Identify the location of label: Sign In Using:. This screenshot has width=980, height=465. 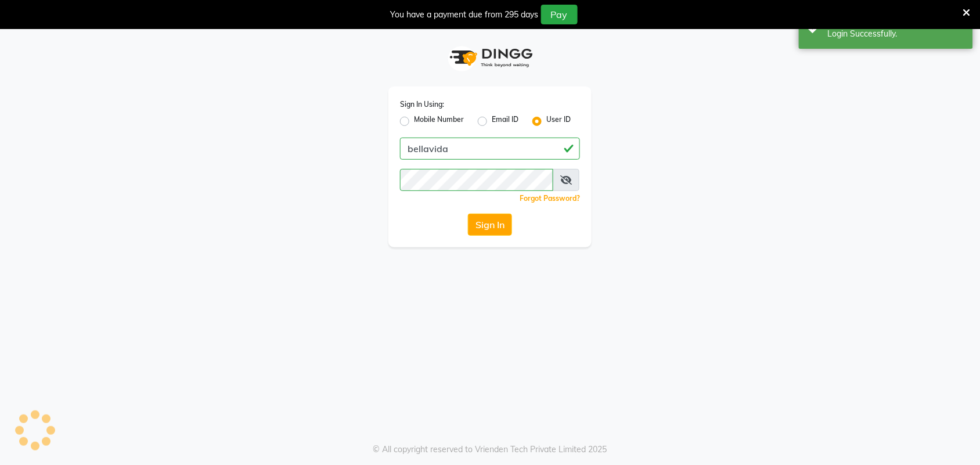
(422, 105).